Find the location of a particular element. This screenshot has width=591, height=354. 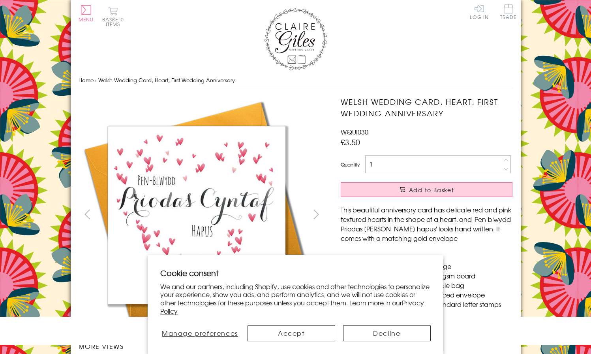

span: WQUI030 is located at coordinates (355, 132).